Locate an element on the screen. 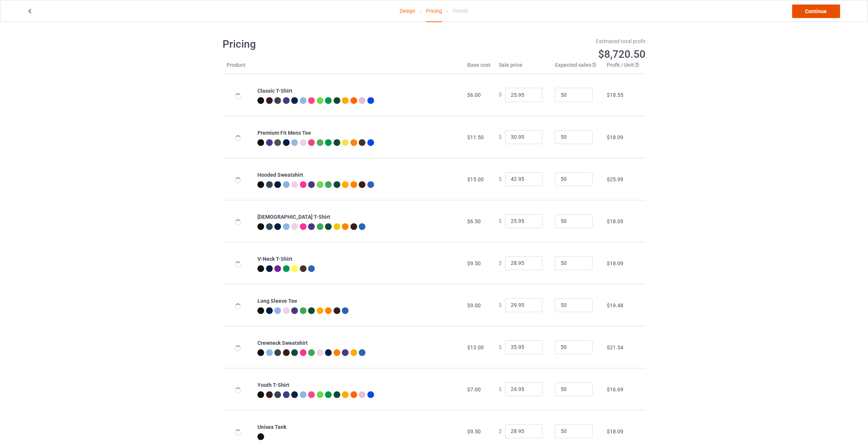  span: $19.48 is located at coordinates (616, 305).